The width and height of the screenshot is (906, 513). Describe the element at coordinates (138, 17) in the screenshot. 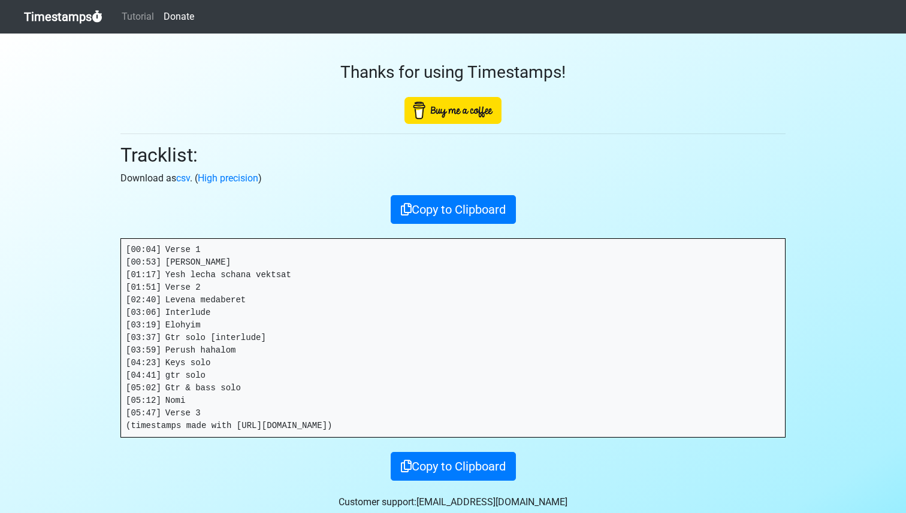

I see `a: Tutorial` at that location.